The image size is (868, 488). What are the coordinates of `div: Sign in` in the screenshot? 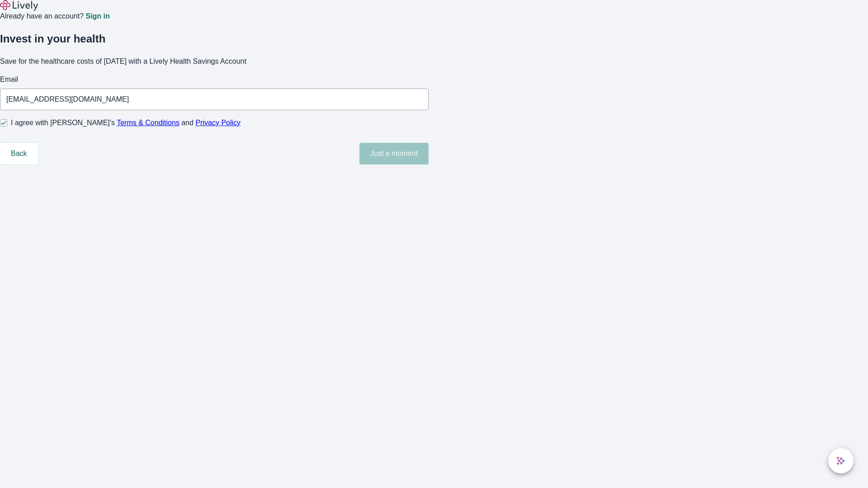 It's located at (97, 17).